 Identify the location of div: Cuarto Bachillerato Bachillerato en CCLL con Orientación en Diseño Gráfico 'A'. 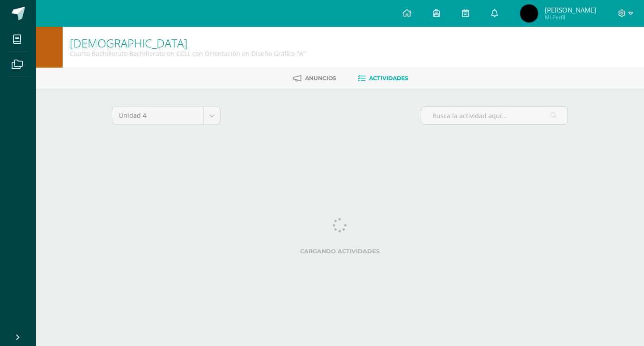
(188, 53).